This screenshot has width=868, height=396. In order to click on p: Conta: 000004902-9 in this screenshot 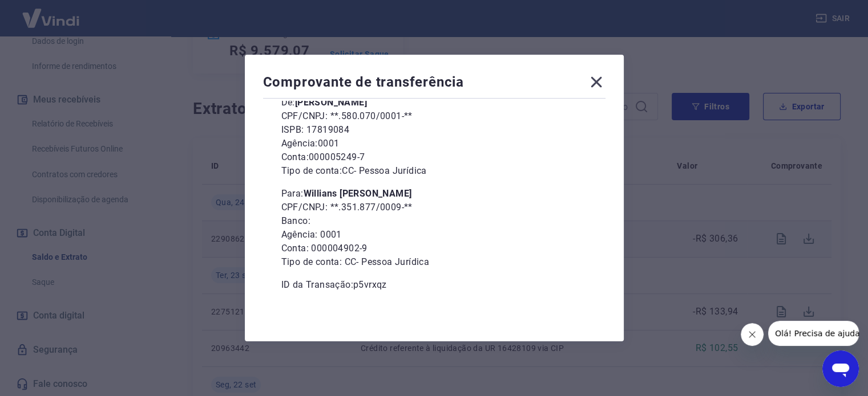, I will do `click(434, 249)`.